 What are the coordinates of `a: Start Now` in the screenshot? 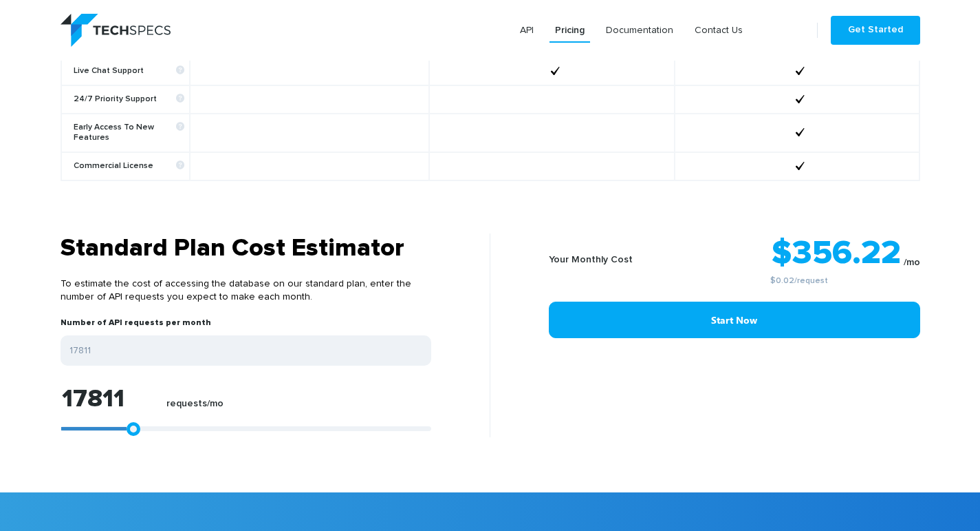 It's located at (734, 320).